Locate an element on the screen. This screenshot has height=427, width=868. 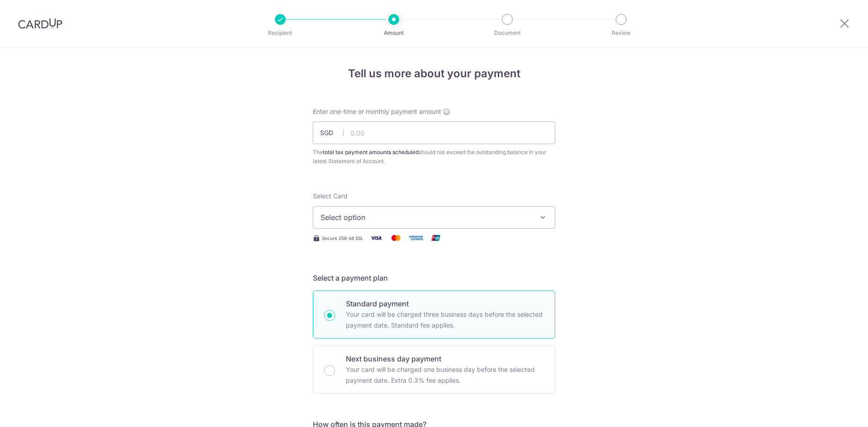
p: Review is located at coordinates (621, 33).